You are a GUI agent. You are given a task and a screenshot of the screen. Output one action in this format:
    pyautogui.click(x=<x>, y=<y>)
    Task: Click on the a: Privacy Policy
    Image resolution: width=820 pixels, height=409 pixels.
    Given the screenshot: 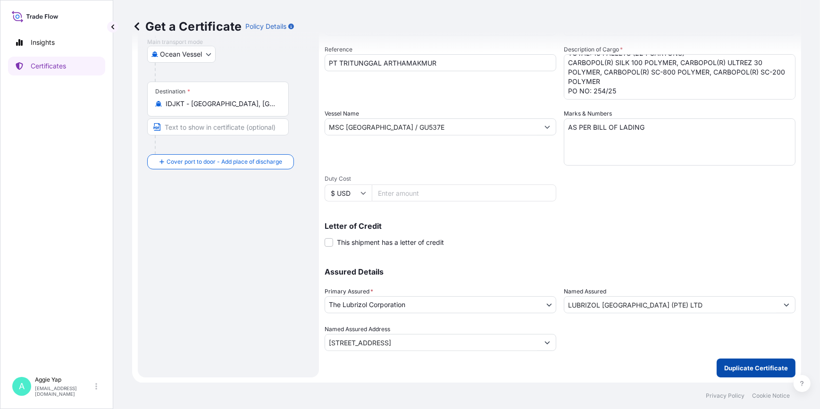 What is the action you would take?
    pyautogui.click(x=725, y=396)
    